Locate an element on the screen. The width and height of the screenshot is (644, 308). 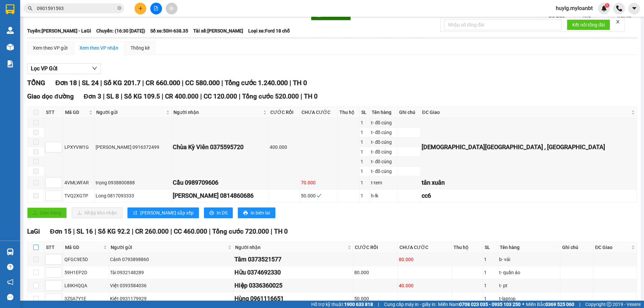
div: t-tem is located at coordinates (384, 183).